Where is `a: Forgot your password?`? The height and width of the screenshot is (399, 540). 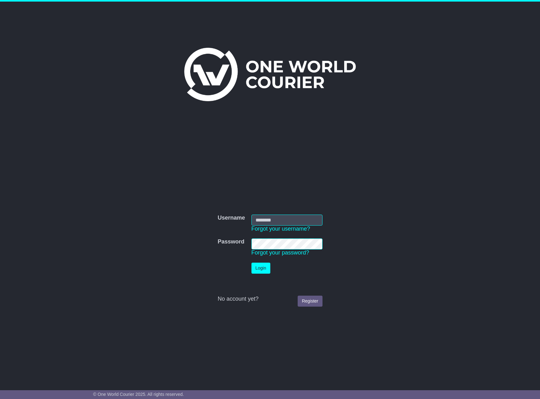 a: Forgot your password? is located at coordinates (280, 253).